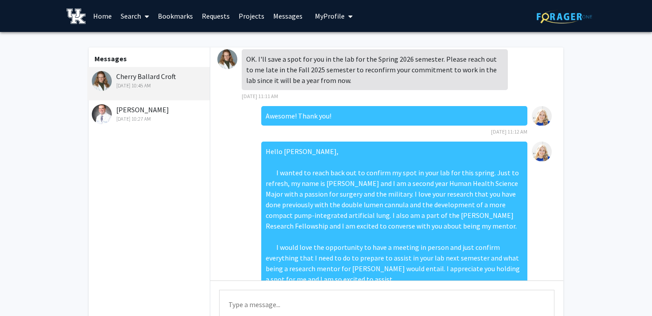 The width and height of the screenshot is (652, 316). What do you see at coordinates (329, 16) in the screenshot?
I see `span: My Profile` at bounding box center [329, 16].